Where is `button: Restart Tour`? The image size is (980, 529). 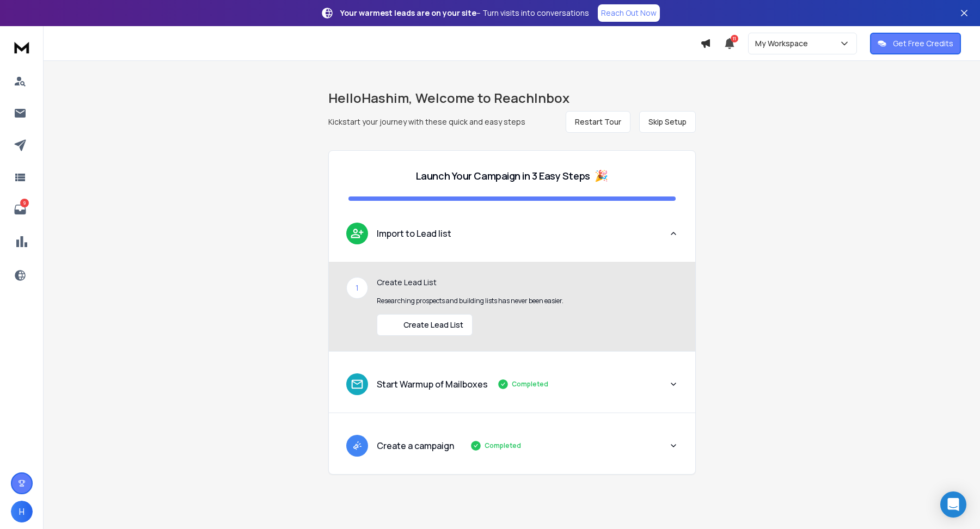 button: Restart Tour is located at coordinates (598, 122).